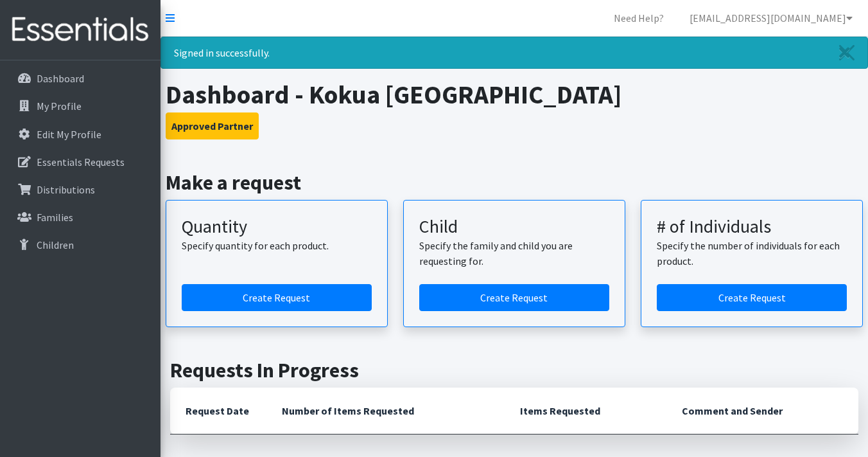 This screenshot has height=457, width=868. I want to click on a: Create a request by quantity, so click(277, 298).